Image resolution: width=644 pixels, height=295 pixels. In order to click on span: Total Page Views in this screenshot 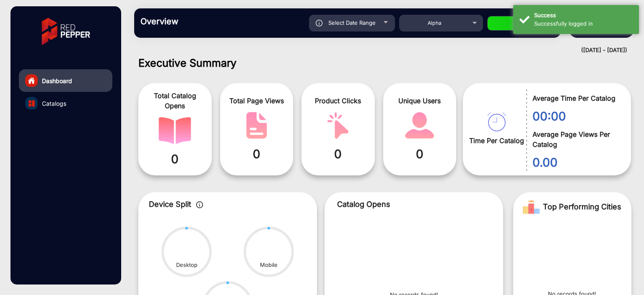, I will do `click(256, 101)`.